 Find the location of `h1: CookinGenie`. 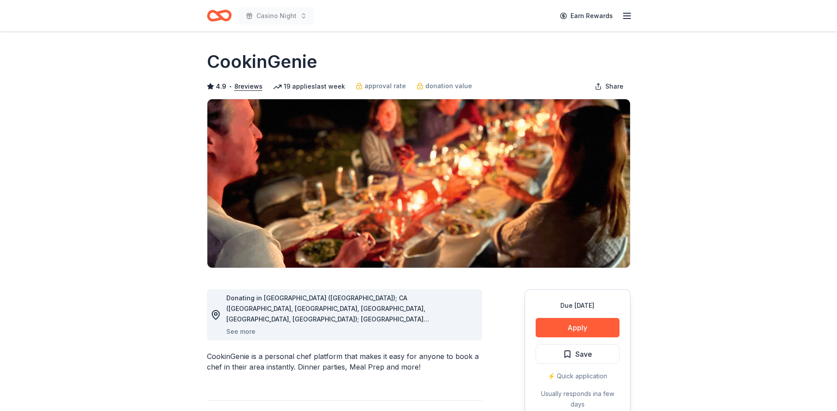

h1: CookinGenie is located at coordinates (262, 62).